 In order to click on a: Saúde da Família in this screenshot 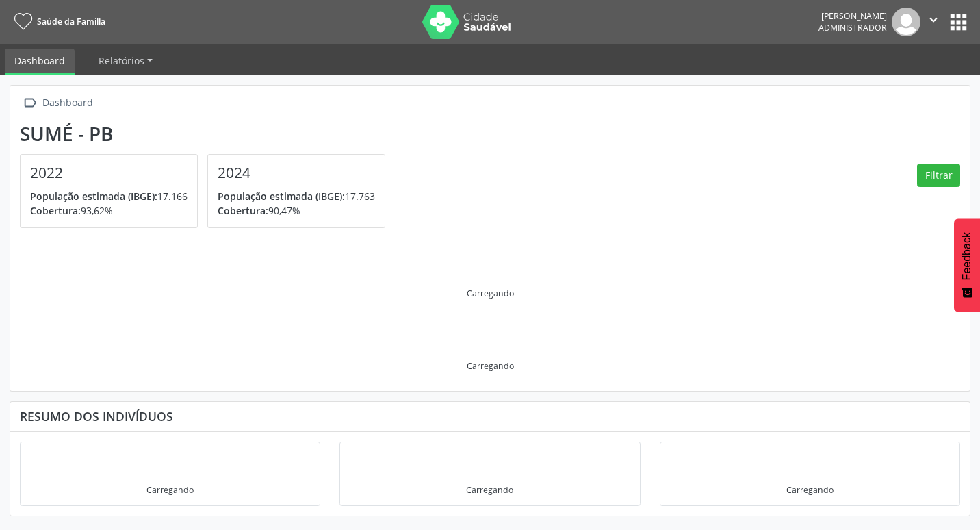, I will do `click(57, 21)`.